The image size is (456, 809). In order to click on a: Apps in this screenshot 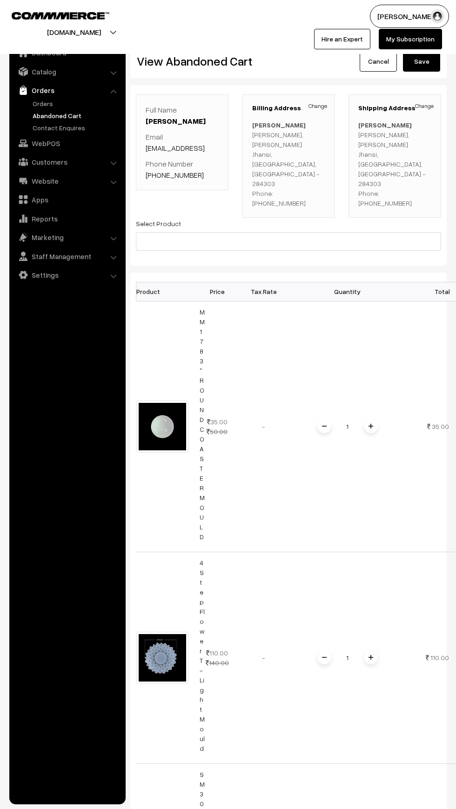, I will do `click(67, 200)`.